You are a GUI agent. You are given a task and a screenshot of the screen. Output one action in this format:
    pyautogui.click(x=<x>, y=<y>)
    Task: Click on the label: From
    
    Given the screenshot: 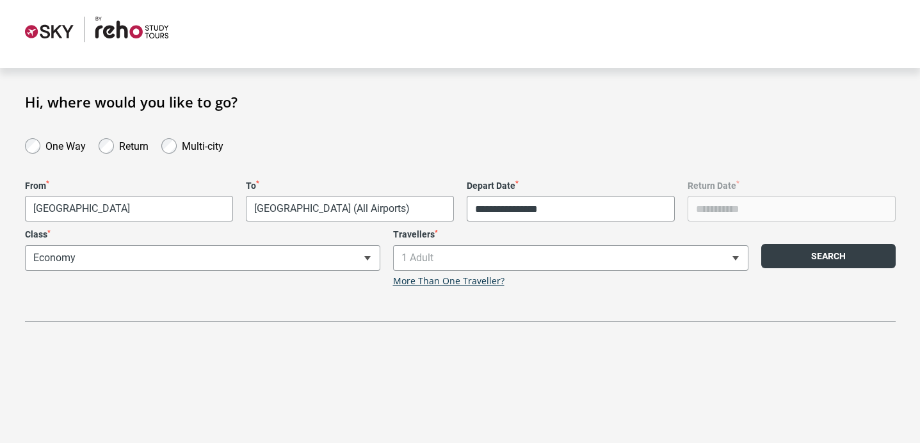 What is the action you would take?
    pyautogui.click(x=129, y=186)
    